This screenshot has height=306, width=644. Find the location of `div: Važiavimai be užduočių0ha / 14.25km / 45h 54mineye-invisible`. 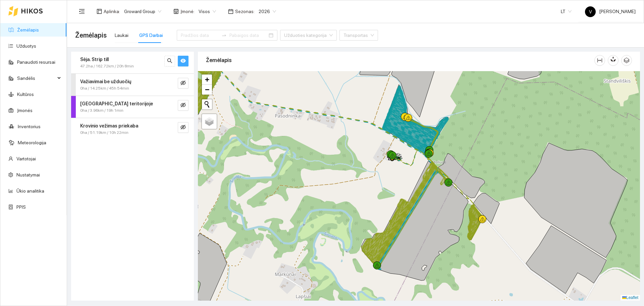

div: Važiavimai be užduočių0ha / 14.25km / 45h 54mineye-invisible is located at coordinates (132, 84).